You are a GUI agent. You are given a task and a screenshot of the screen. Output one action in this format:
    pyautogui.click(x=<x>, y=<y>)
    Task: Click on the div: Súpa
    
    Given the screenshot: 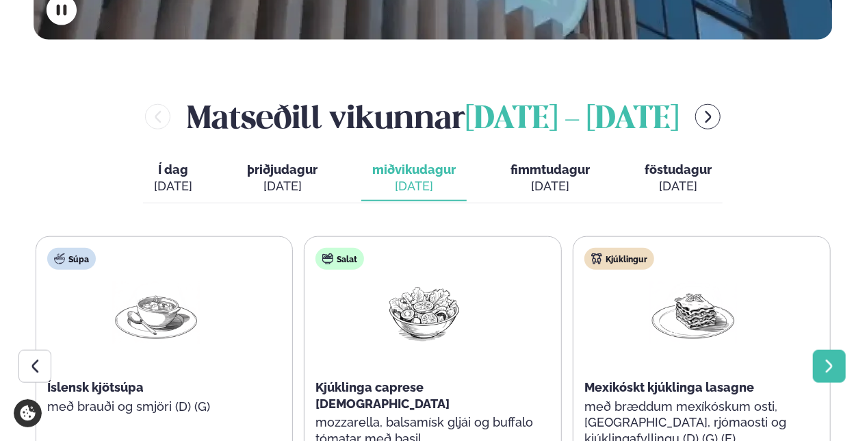 What is the action you would take?
    pyautogui.click(x=71, y=259)
    